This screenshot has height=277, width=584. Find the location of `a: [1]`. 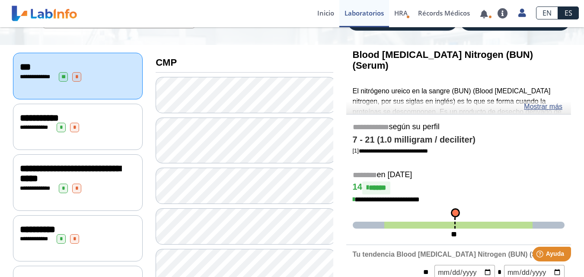

a: [1] is located at coordinates (391, 150).